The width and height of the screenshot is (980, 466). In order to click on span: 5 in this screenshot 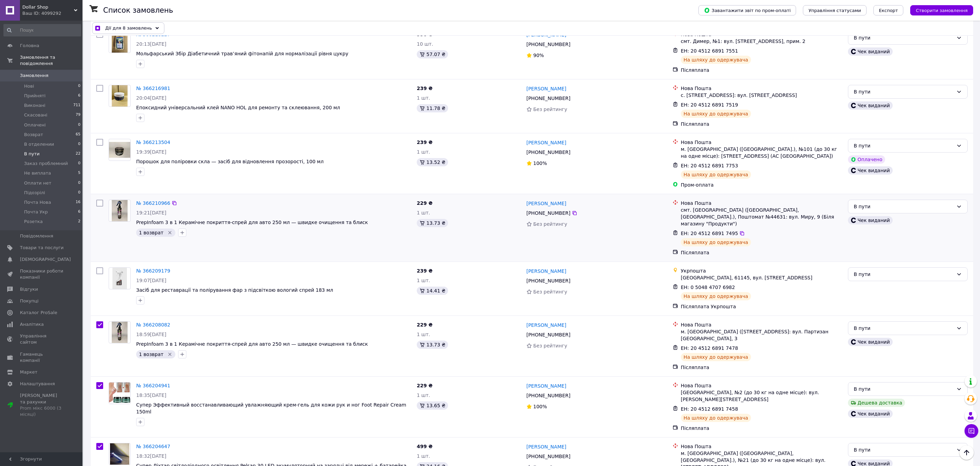, I will do `click(79, 174)`.